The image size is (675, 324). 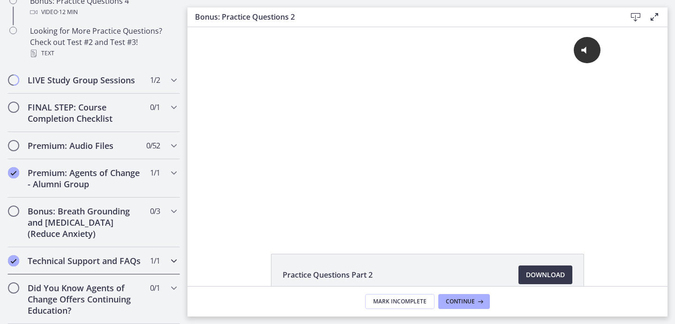 I want to click on h2: Premium: Agents of Change - Alumni Group, so click(x=85, y=178).